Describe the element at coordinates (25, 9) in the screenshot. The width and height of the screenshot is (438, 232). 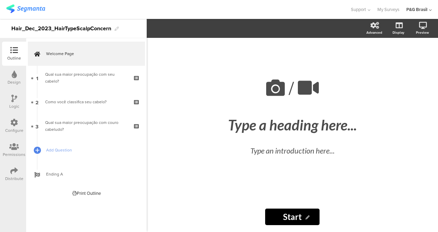
I see `img: segmanta logo` at that location.